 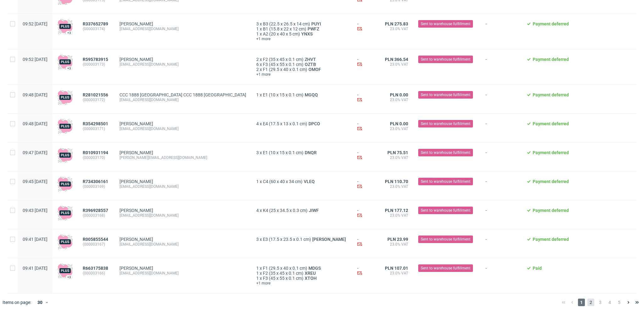 What do you see at coordinates (314, 268) in the screenshot?
I see `a: MDGS` at bounding box center [314, 268].